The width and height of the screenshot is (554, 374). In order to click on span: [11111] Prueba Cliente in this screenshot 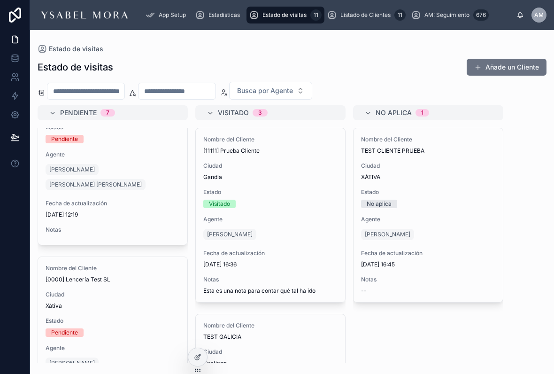, I will do `click(270, 151)`.